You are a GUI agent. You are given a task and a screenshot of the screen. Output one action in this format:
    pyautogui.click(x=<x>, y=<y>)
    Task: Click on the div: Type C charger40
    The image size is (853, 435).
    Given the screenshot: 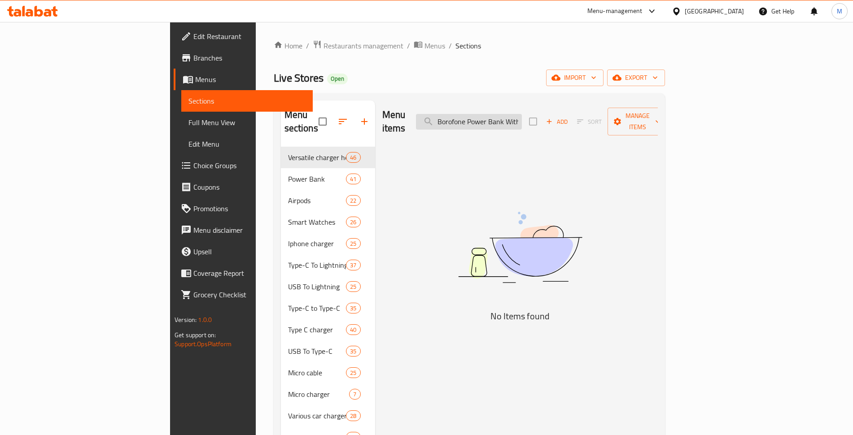 What is the action you would take?
    pyautogui.click(x=328, y=330)
    